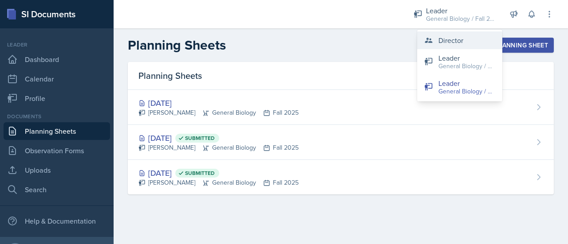 Image resolution: width=568 pixels, height=244 pixels. What do you see at coordinates (57, 98) in the screenshot?
I see `a: Profile` at bounding box center [57, 98].